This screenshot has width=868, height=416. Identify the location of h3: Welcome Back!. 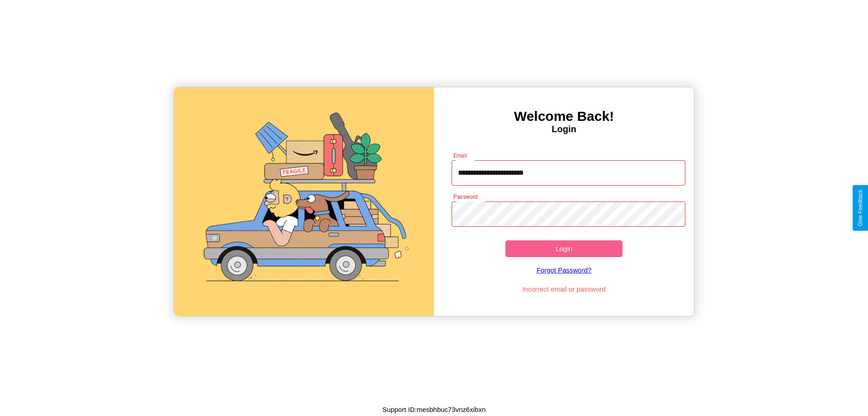
(564, 116).